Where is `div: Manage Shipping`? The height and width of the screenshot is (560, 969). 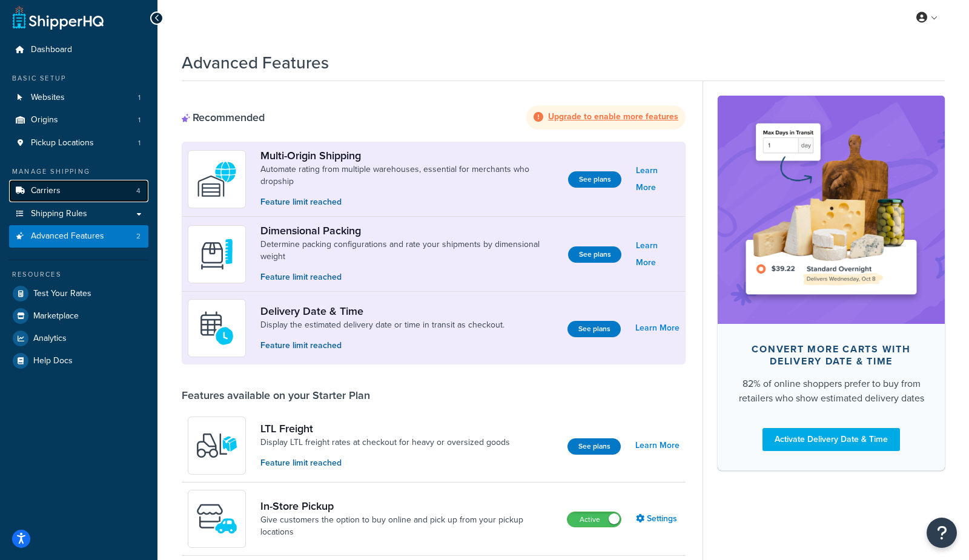
div: Manage Shipping is located at coordinates (78, 171).